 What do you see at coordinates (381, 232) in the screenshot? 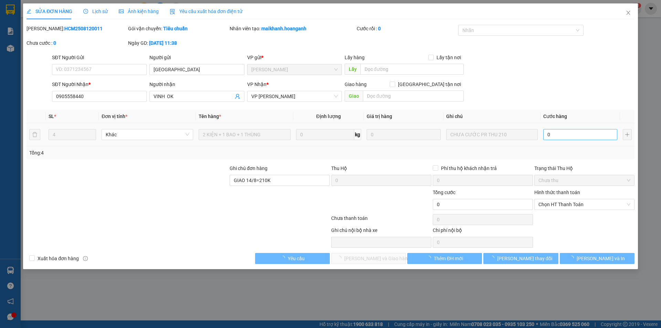
I see `div: Ghi chú nội bộ nhà xe` at bounding box center [381, 232].